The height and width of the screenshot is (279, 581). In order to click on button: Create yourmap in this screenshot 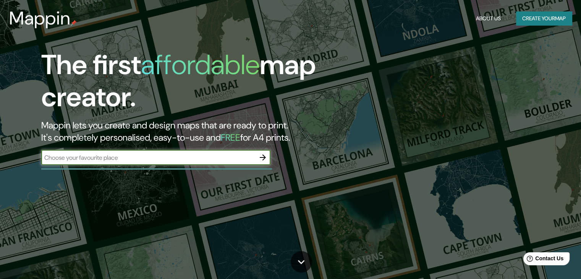, I will do `click(544, 18)`.